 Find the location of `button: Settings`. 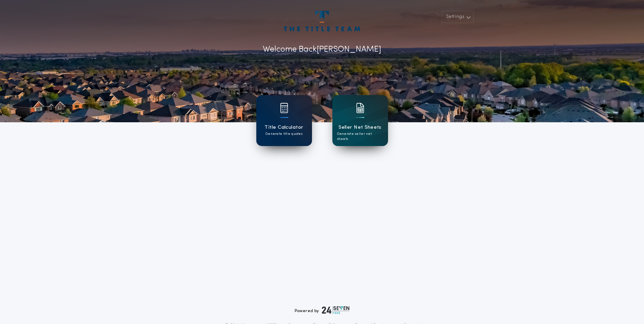

button: Settings is located at coordinates (458, 17).